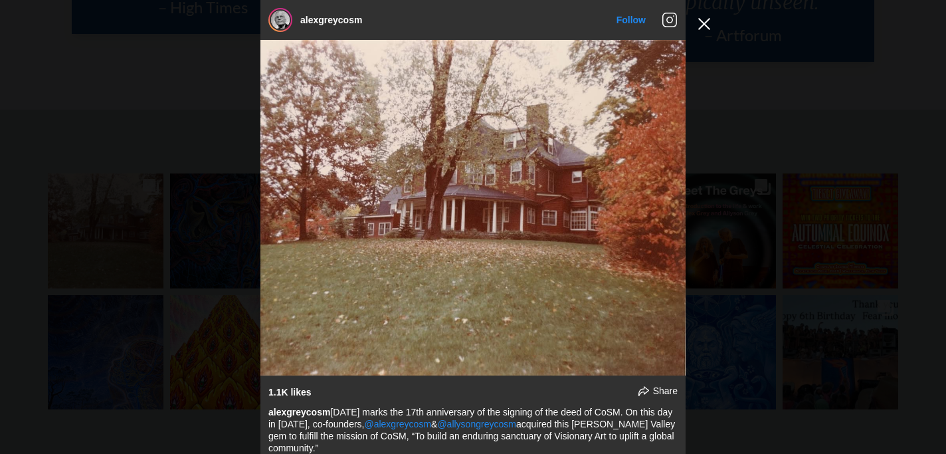  I want to click on button: Close Instagram Feed Popup, so click(704, 24).